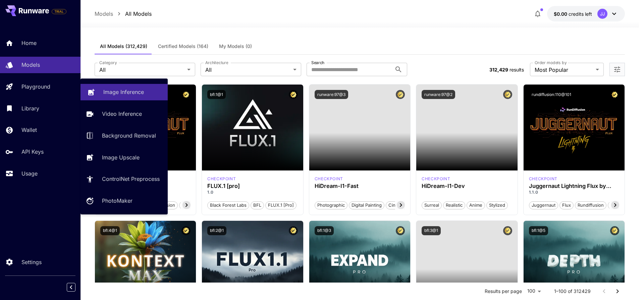 The width and height of the screenshot is (644, 300). What do you see at coordinates (185, 205) in the screenshot?
I see `span: pro` at bounding box center [185, 205].